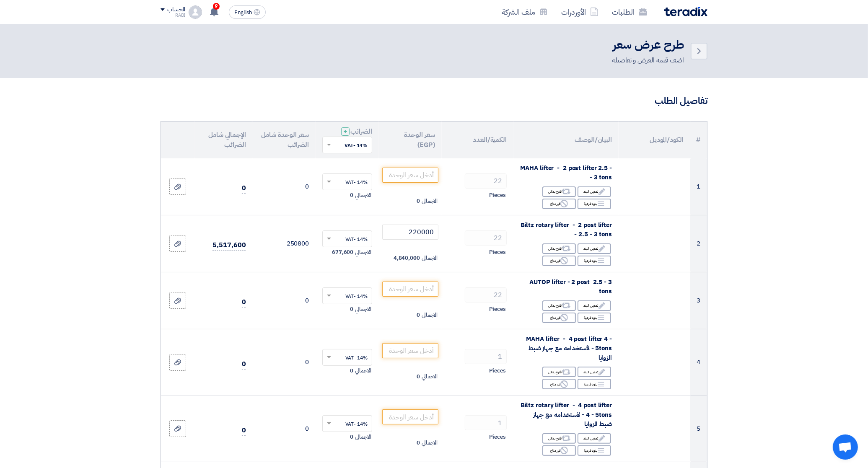 Image resolution: width=868 pixels, height=468 pixels. What do you see at coordinates (699, 187) in the screenshot?
I see `td: 1` at bounding box center [699, 187].